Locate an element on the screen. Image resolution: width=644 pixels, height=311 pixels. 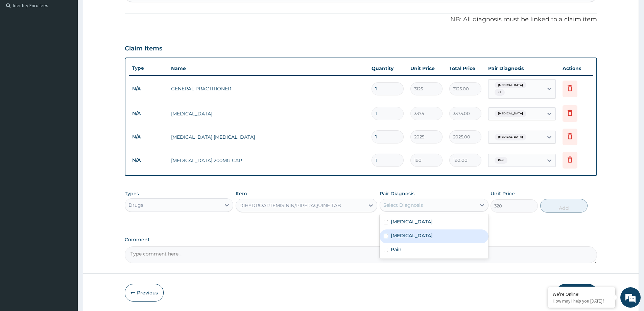
p: NB: All diagnosis must be linked to a claim item is located at coordinates (361, 20).